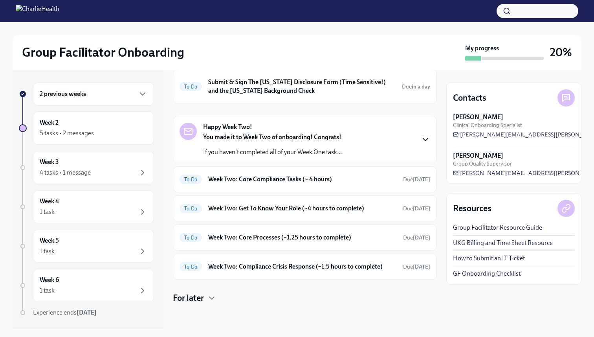 This screenshot has width=594, height=337. I want to click on h6: Week 5, so click(49, 240).